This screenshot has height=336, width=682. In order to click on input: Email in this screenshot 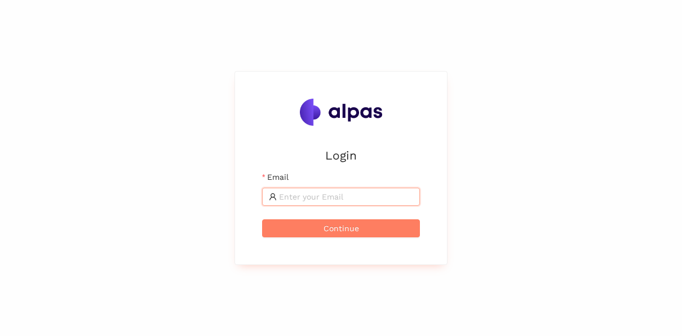, I will do `click(346, 197)`.